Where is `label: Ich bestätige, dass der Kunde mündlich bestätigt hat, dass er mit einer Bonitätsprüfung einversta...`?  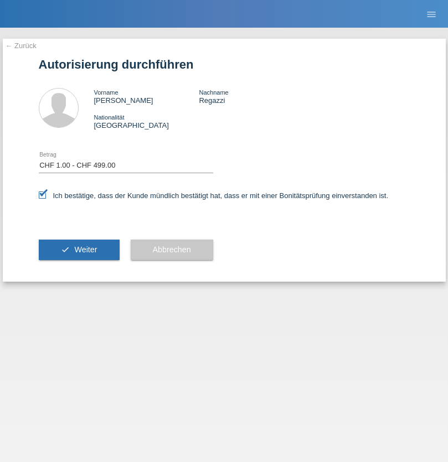 label: Ich bestätige, dass der Kunde mündlich bestätigt hat, dass er mit einer Bonitätsprüfung einversta... is located at coordinates (214, 195).